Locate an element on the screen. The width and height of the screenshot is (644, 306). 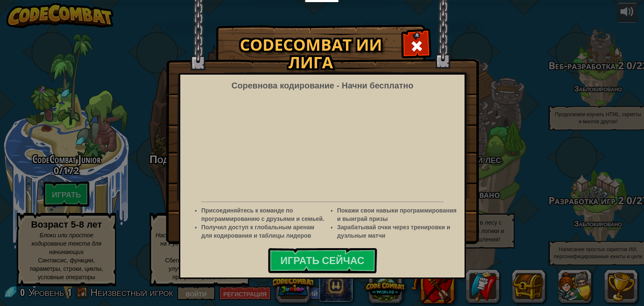
font: Присоединяйтесь к команде по программированию с друзьями и семьей. is located at coordinates (263, 215).